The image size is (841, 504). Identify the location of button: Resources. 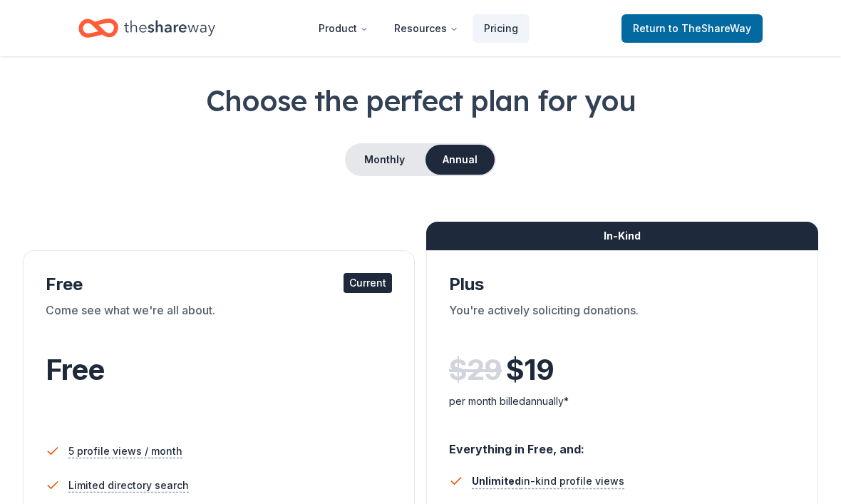
(427, 29).